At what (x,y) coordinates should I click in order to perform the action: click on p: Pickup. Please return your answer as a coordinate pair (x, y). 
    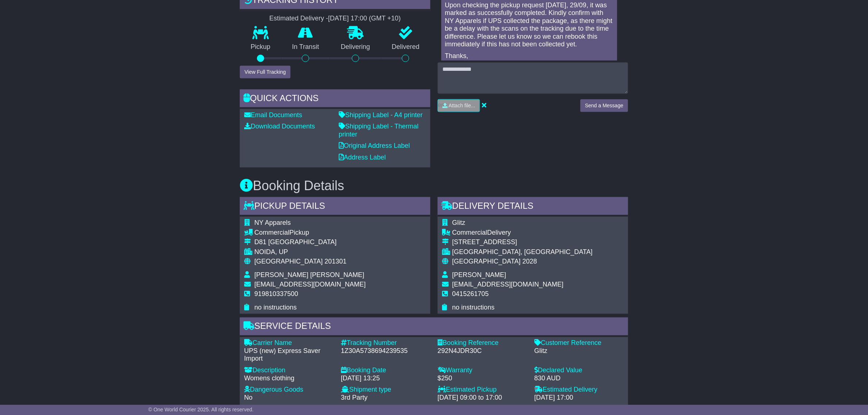
    Looking at the image, I should click on (260, 47).